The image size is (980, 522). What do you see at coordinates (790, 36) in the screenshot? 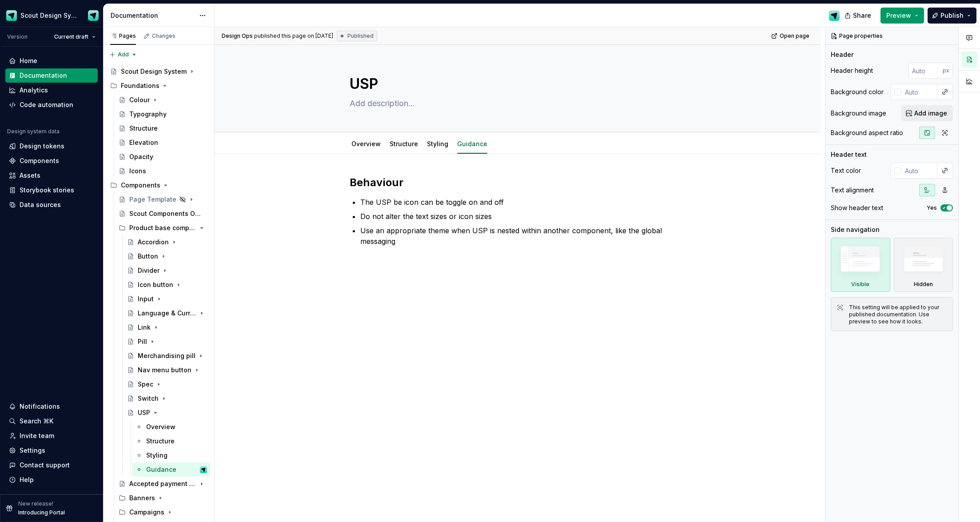
I see `a: Open page` at bounding box center [790, 36].